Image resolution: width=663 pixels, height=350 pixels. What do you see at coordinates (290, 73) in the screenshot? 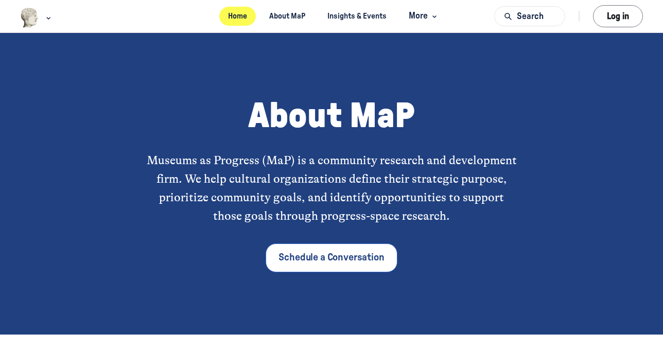
I see `button: Send Me the Newsletter` at bounding box center [290, 73].